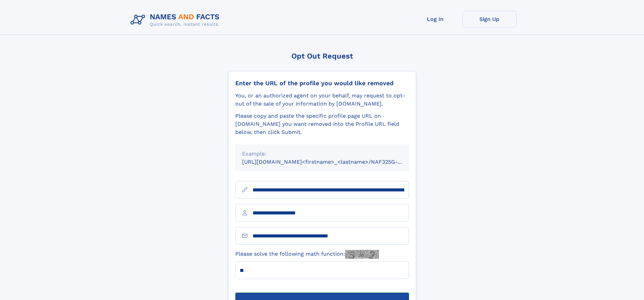 This screenshot has height=300, width=644. Describe the element at coordinates (177, 20) in the screenshot. I see `img: Logo Names and Facts` at that location.